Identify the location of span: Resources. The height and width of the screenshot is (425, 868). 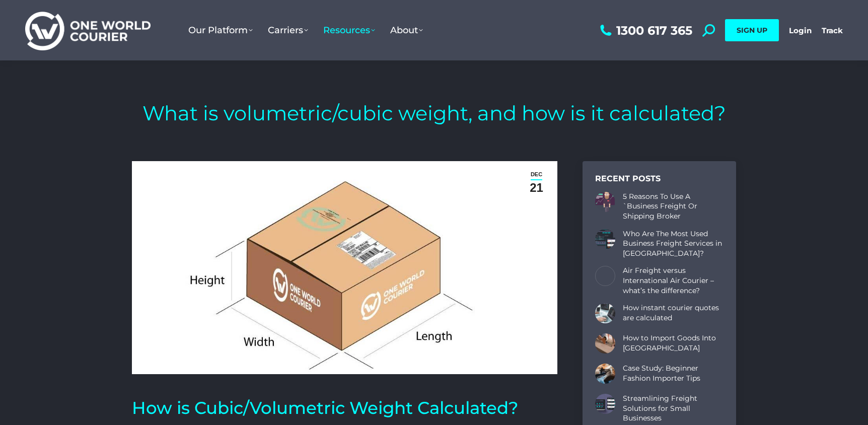
(349, 30).